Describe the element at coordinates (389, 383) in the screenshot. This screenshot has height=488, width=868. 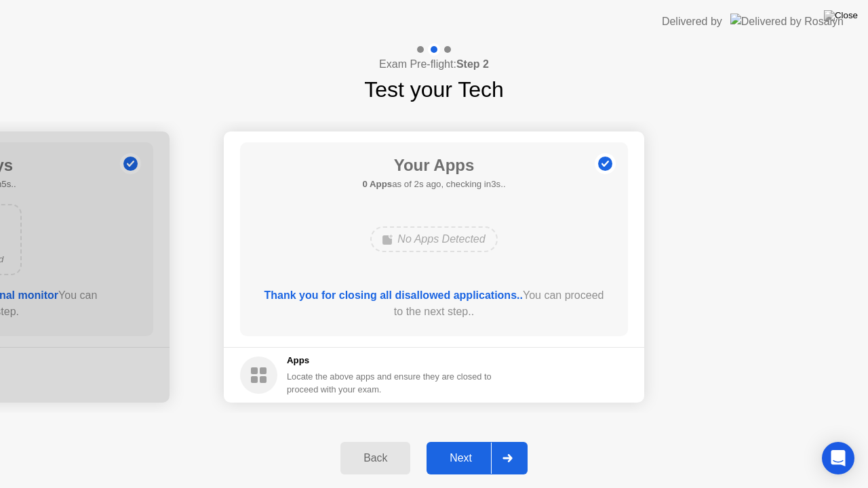
I see `div: Locate the above apps and ensure they are closed to proceed with your exam.` at that location.